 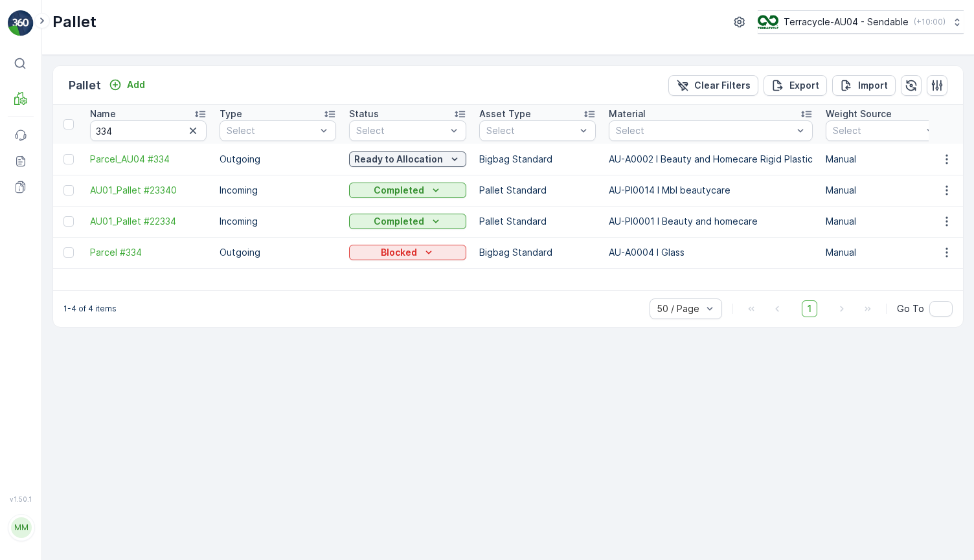 What do you see at coordinates (713, 85) in the screenshot?
I see `button: Clear Filters` at bounding box center [713, 85].